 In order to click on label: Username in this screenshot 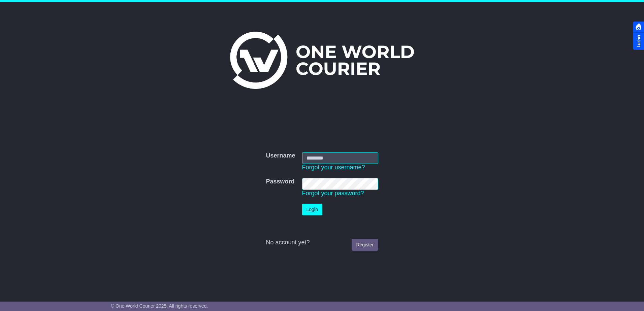, I will do `click(280, 156)`.